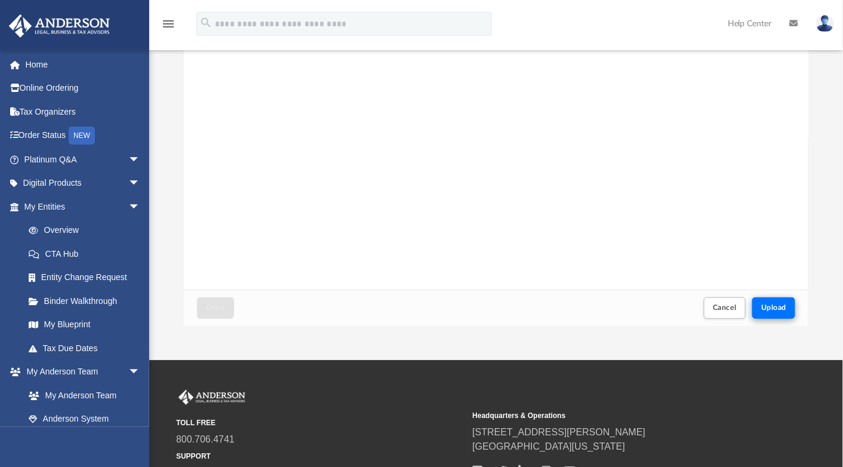  What do you see at coordinates (80, 372) in the screenshot?
I see `a: My Anderson Teamarrow_drop_down` at bounding box center [80, 372].